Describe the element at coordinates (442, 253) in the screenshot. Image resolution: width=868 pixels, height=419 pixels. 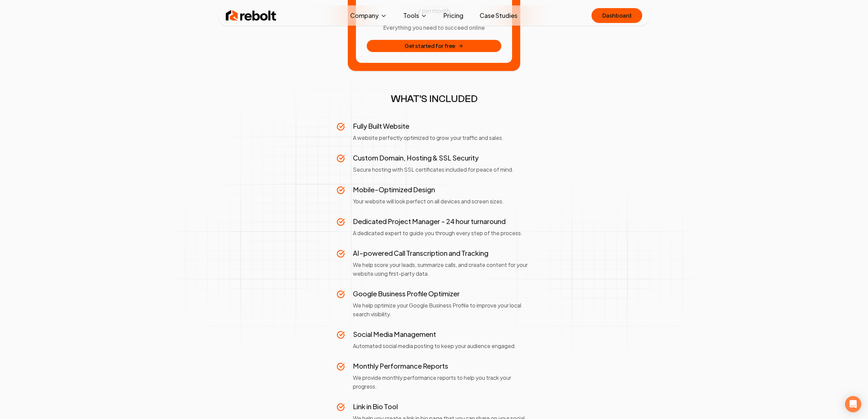
I see `h3: AI-powered Call Transcription and Tracking` at that location.